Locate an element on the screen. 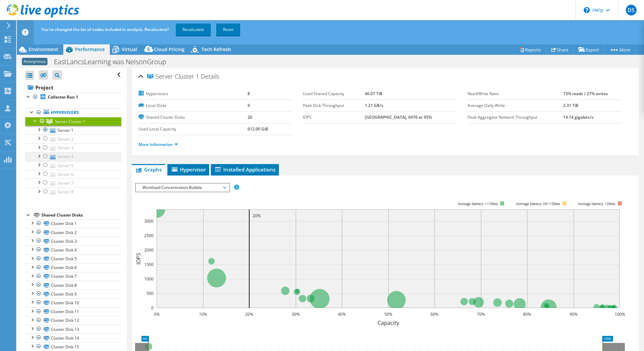 This screenshot has width=644, height=351. span: Performance is located at coordinates (90, 49).